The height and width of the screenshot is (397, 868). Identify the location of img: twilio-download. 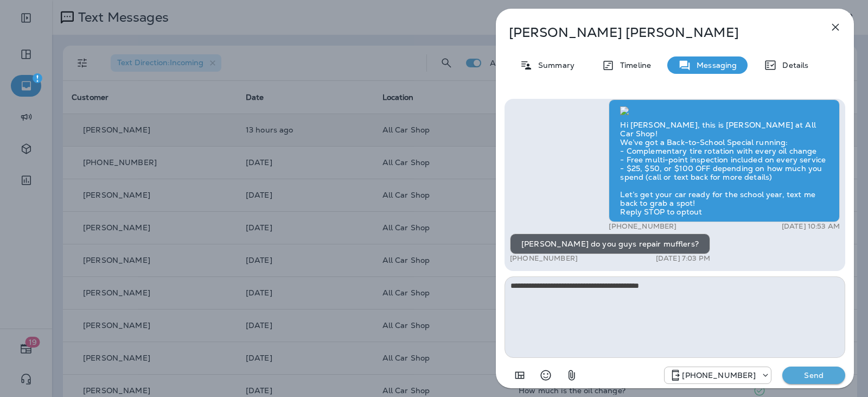
(625, 111).